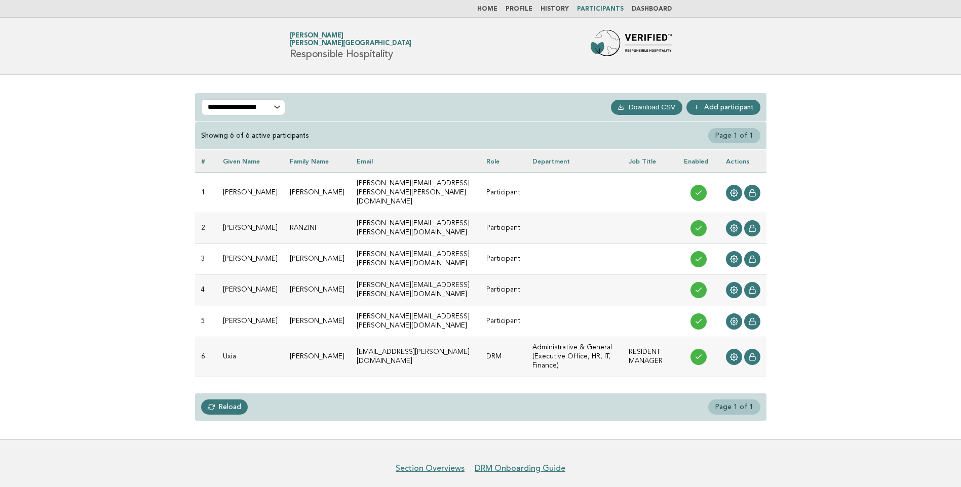  I want to click on th: Job Title, so click(650, 161).